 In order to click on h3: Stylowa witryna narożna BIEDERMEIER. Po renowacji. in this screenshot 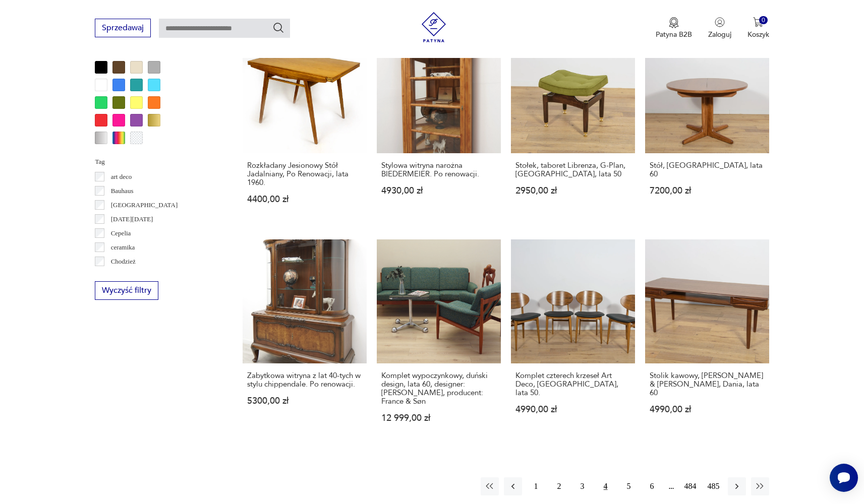, I will do `click(439, 170)`.